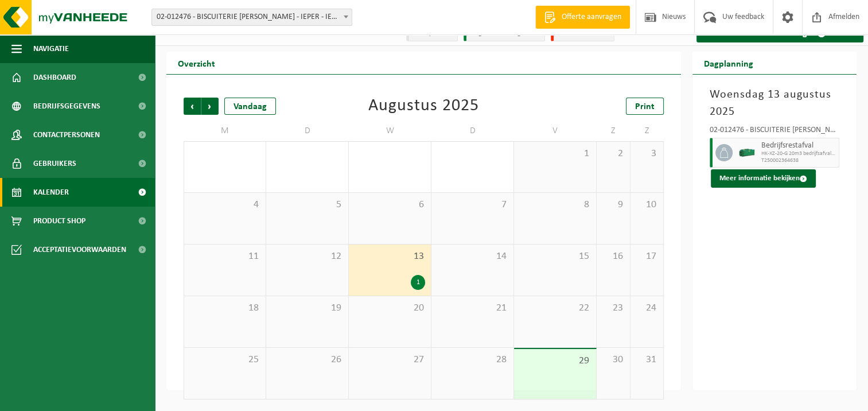 Image resolution: width=868 pixels, height=411 pixels. Describe the element at coordinates (51, 49) in the screenshot. I see `span: Navigatie` at that location.